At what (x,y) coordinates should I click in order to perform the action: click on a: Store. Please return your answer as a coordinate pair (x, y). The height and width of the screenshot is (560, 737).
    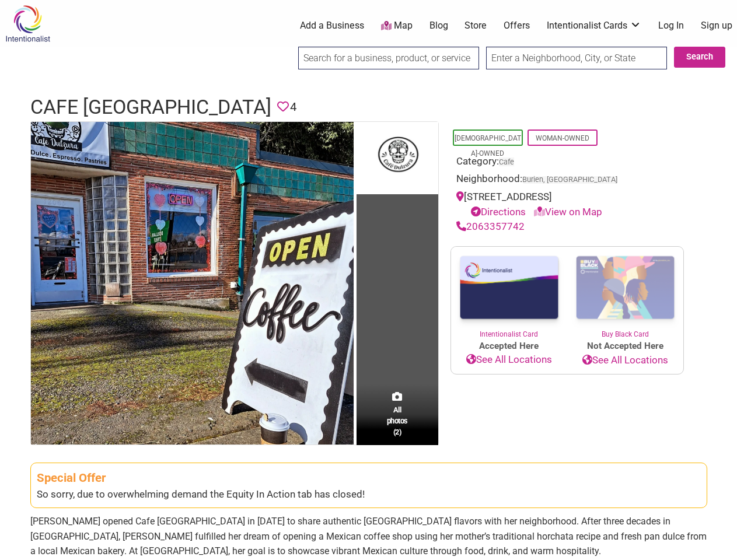
    Looking at the image, I should click on (476, 25).